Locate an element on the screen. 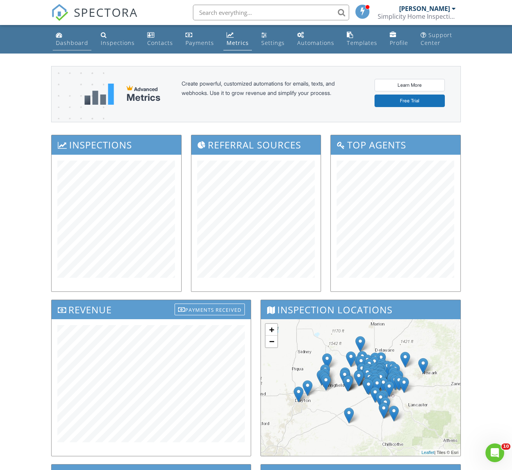 Image resolution: width=512 pixels, height=470 pixels. div: | Tiles © Esri is located at coordinates (440, 452).